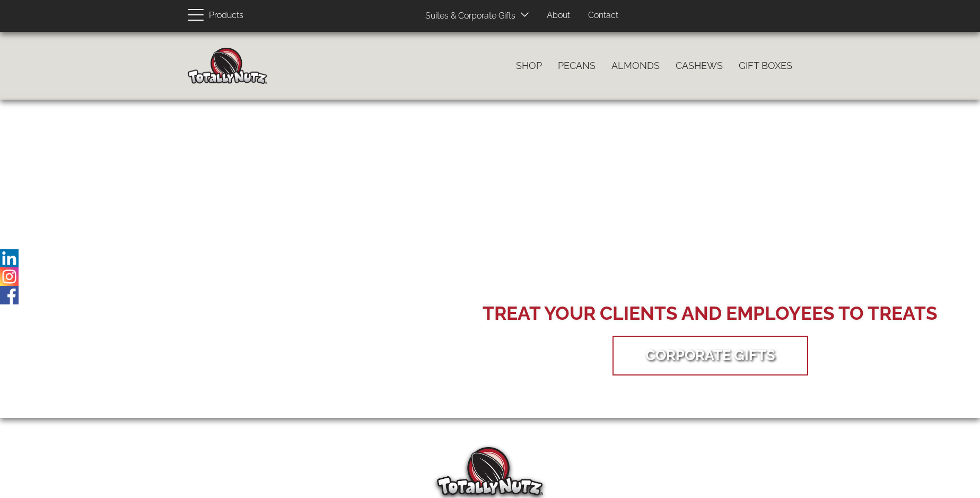 This screenshot has width=980, height=498. Describe the element at coordinates (710, 314) in the screenshot. I see `div: Treat your Clients and Employees to Treats` at that location.